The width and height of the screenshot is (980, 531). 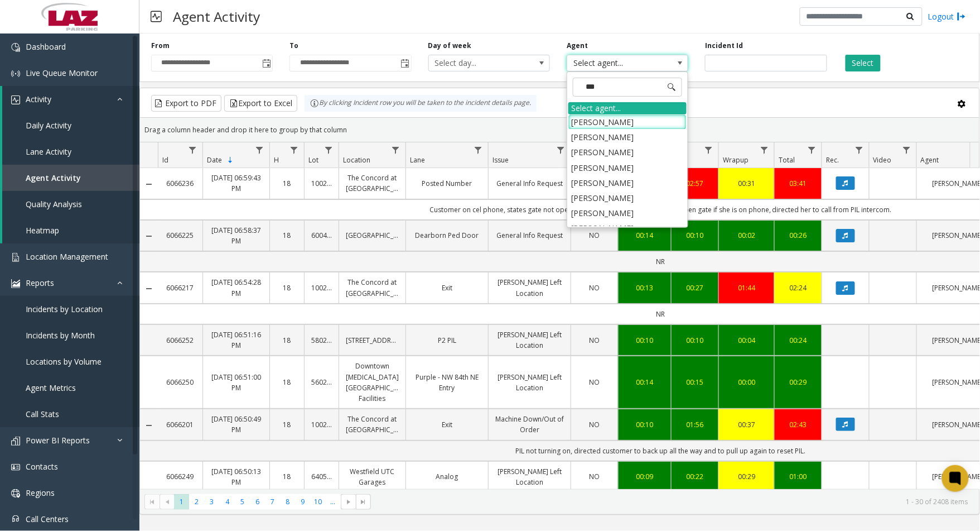 What do you see at coordinates (447, 183) in the screenshot?
I see `a: Posted Number` at bounding box center [447, 183].